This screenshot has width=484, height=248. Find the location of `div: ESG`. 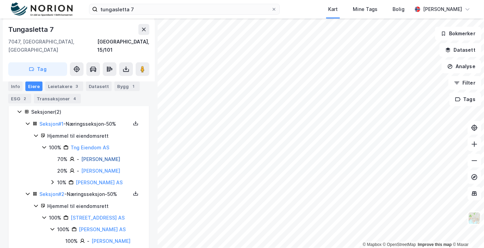

div: ESG is located at coordinates (20, 99).